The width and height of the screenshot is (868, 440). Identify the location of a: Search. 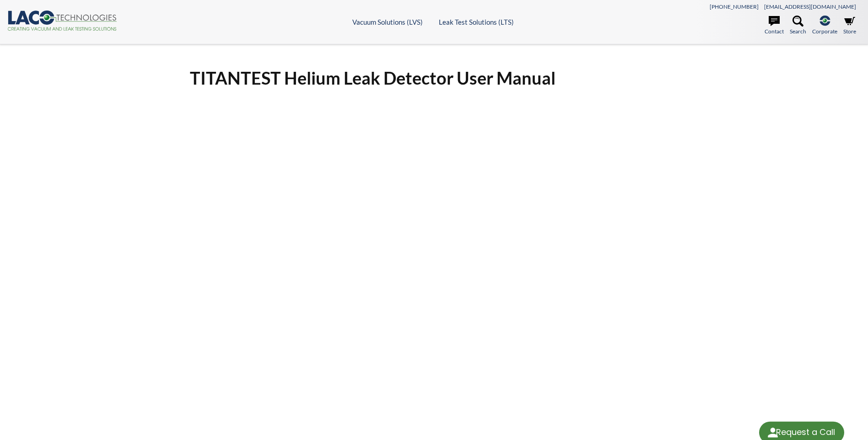
(797, 26).